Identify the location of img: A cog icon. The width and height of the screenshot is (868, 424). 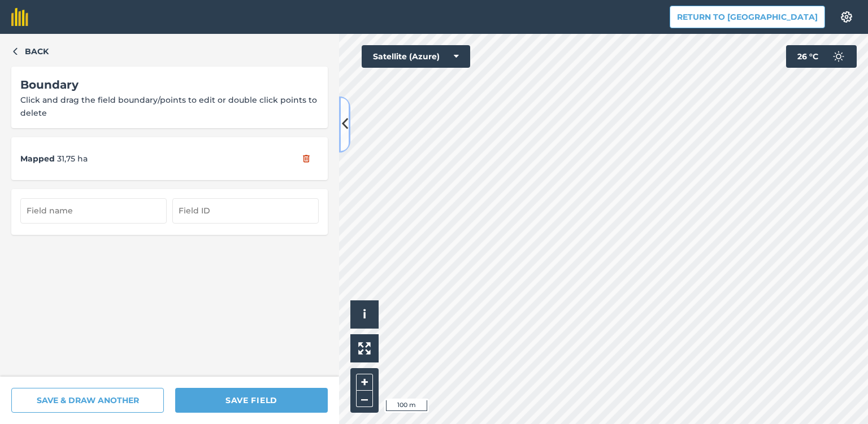
(847, 17).